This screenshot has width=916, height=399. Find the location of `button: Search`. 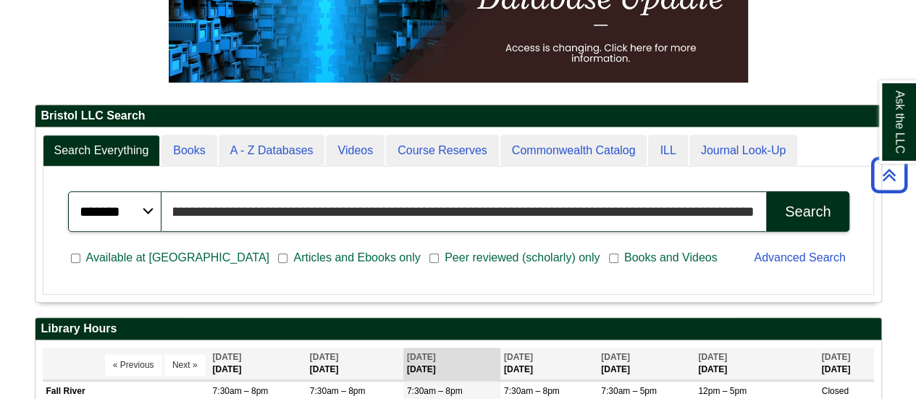

button: Search is located at coordinates (807, 211).